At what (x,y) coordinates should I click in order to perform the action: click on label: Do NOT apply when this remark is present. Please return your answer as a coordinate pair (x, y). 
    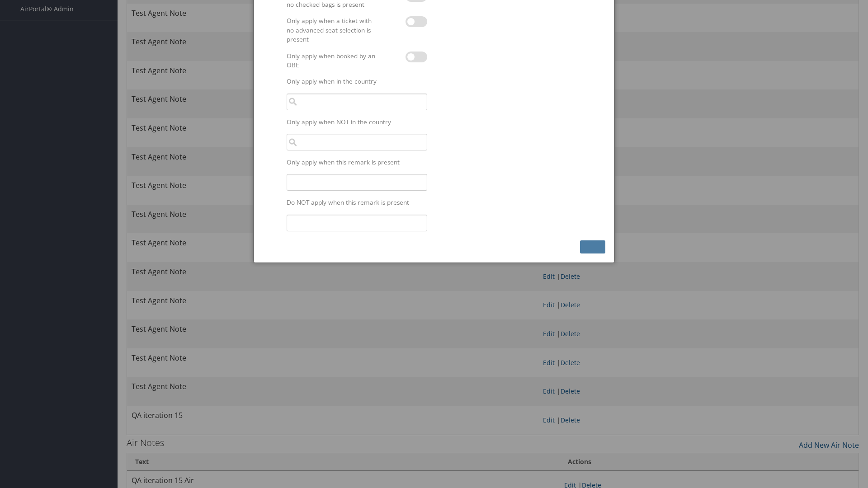
    Looking at the image, I should click on (357, 203).